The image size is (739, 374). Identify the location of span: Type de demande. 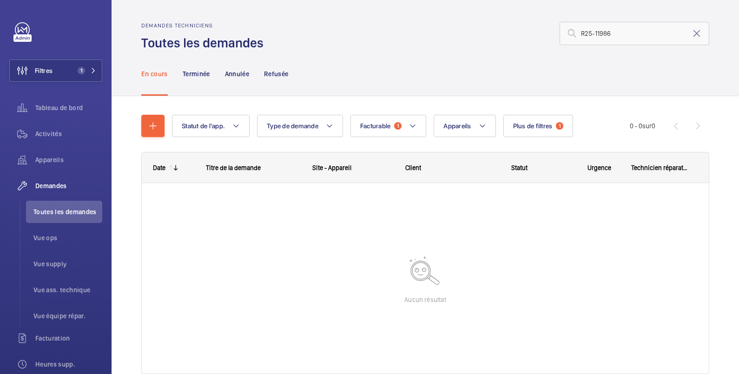
(292, 126).